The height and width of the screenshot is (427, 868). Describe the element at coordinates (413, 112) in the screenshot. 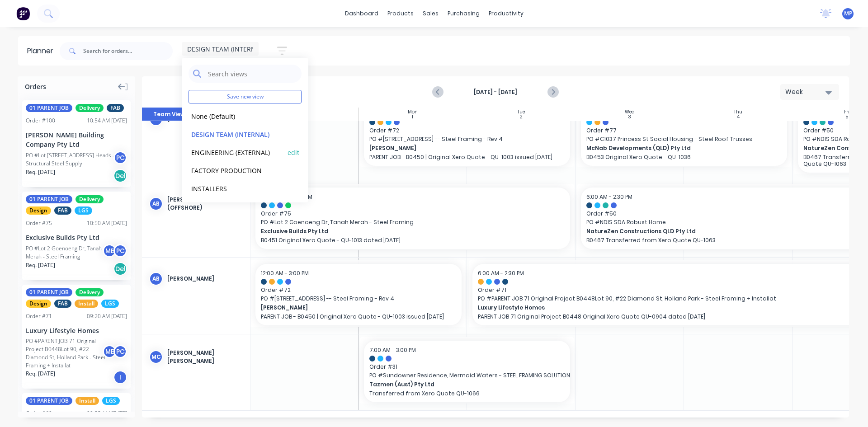

I see `div: Mon` at that location.